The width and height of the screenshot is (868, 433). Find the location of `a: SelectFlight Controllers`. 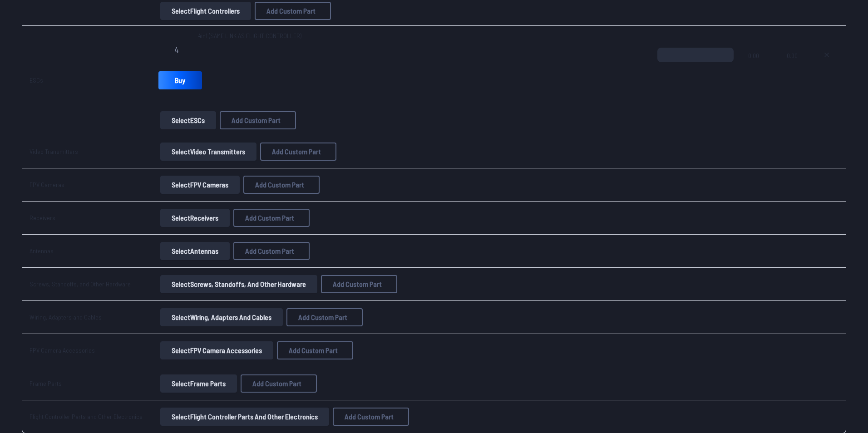

a: SelectFlight Controllers is located at coordinates (206, 11).